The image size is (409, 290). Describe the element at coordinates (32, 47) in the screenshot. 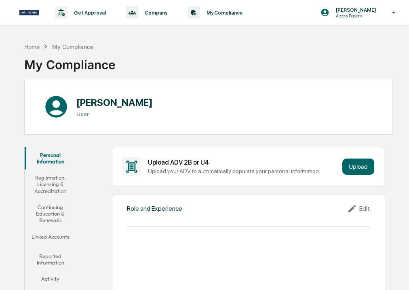

I see `div: Home` at that location.